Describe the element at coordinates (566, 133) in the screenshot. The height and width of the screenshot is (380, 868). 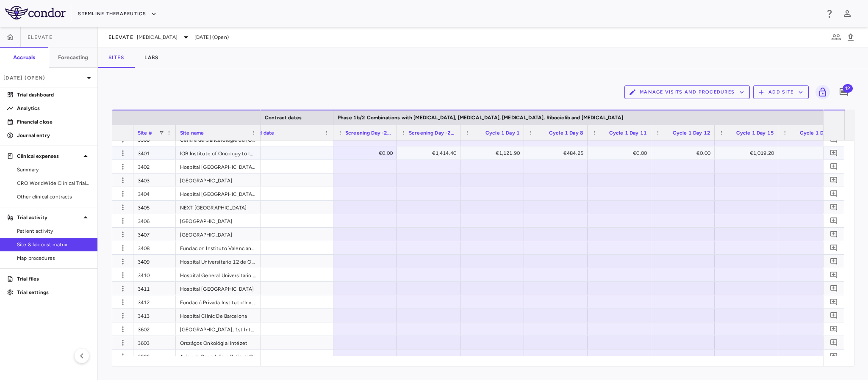
I see `span: Cycle 1 Day 8` at that location.